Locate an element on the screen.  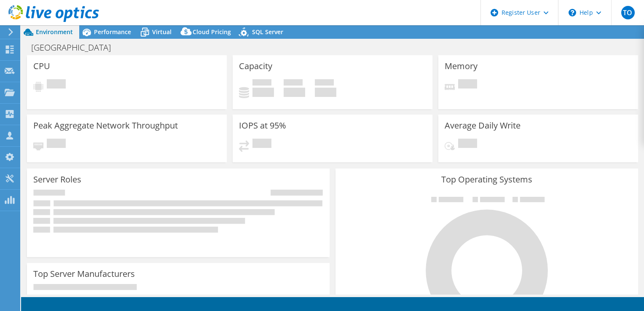
h3: Peak Aggregate Network Throughput is located at coordinates (105, 126).